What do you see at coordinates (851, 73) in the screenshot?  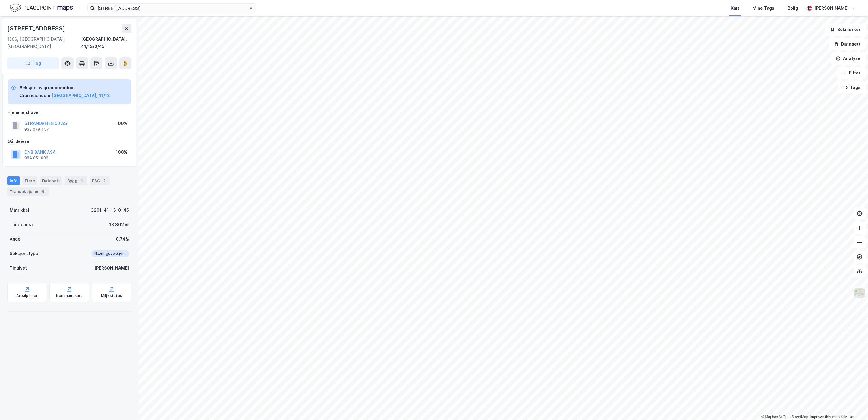 I see `button: Filter` at bounding box center [851, 73].